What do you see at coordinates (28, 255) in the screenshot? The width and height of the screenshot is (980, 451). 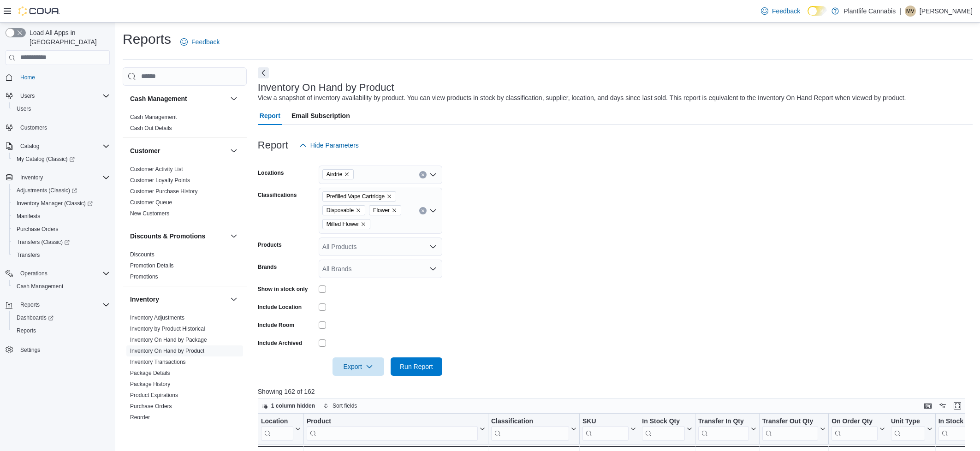 I see `span: Transfers` at bounding box center [28, 255].